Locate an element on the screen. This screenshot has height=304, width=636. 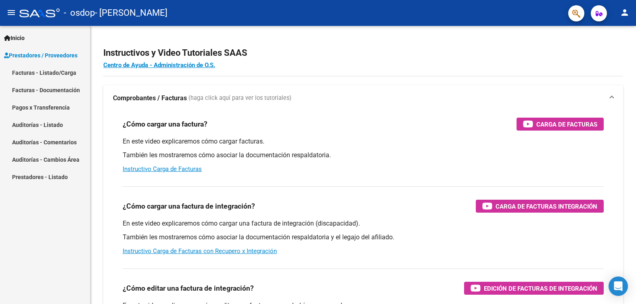
span: Edición de Facturas de integración is located at coordinates (541, 288).